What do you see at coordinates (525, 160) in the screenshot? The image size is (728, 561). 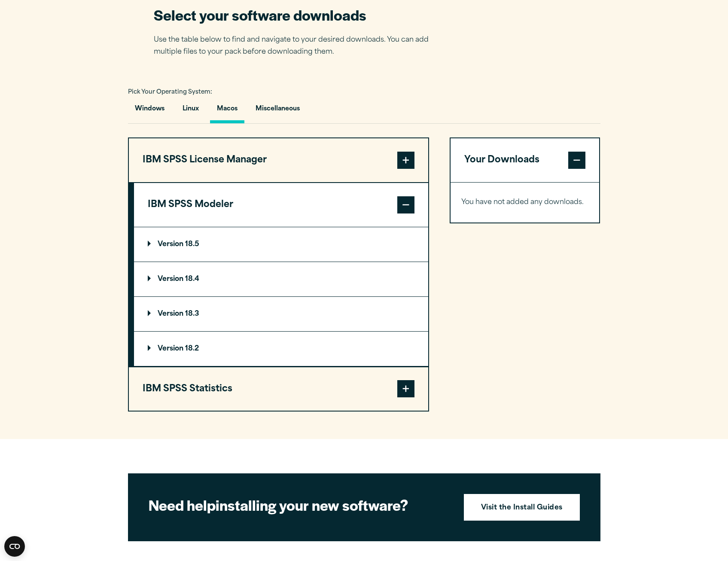 I see `button: Your Downloads` at bounding box center [525, 160].